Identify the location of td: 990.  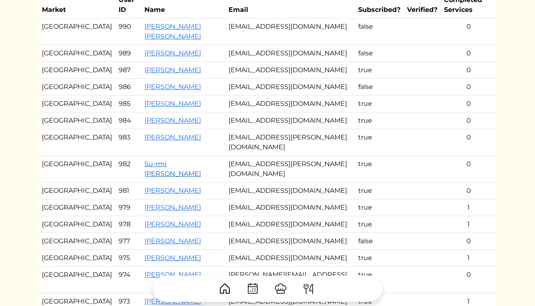
(128, 32).